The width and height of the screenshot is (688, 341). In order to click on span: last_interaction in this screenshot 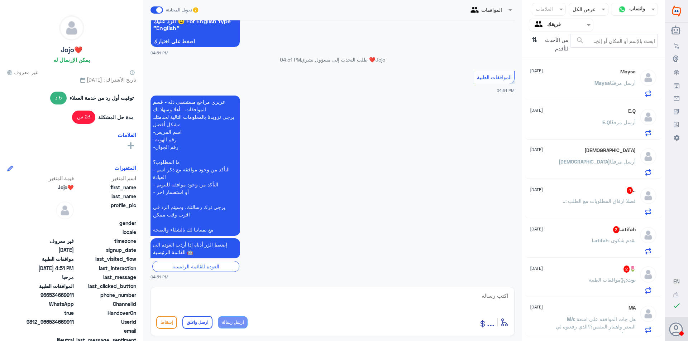, I will do `click(106, 268)`.